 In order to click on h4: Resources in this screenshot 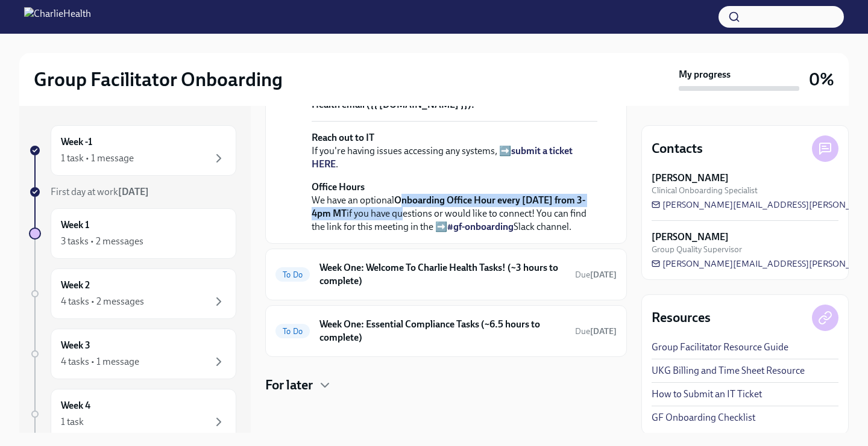, I will do `click(681, 318)`.